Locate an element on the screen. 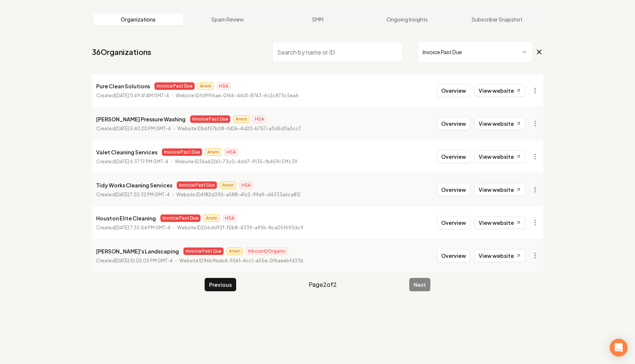 This screenshot has height=364, width=635. a: 36Organizations is located at coordinates (122, 52).